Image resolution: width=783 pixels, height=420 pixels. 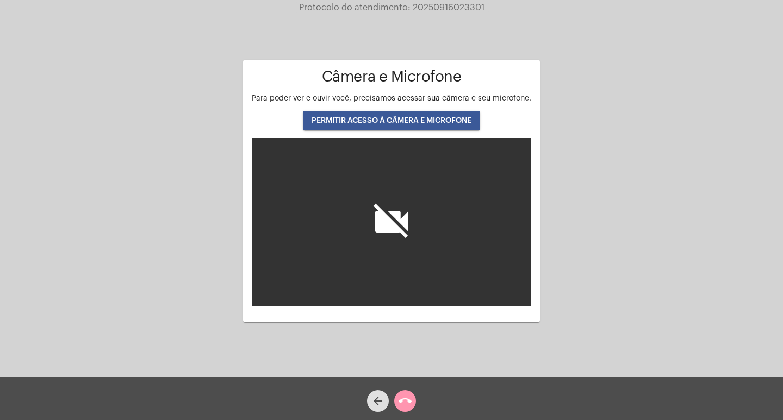 What do you see at coordinates (391, 121) in the screenshot?
I see `button: PERMITIR ACESSO À CÂMERA E MICROFONE` at bounding box center [391, 121].